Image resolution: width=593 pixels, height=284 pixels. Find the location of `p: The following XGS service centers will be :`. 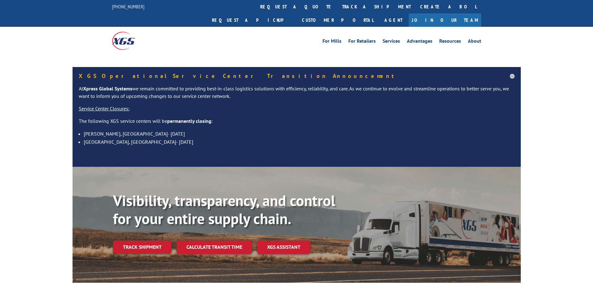

p: The following XGS service centers will be : is located at coordinates (297, 124).